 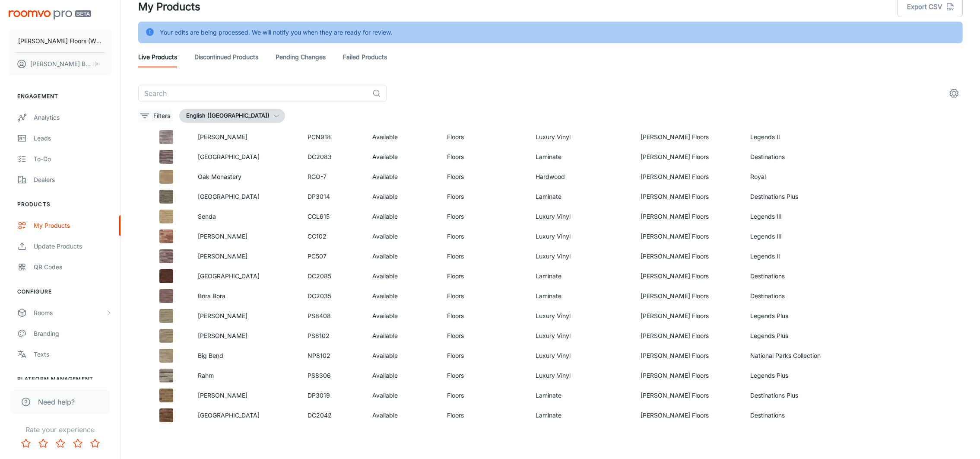 What do you see at coordinates (73, 117) in the screenshot?
I see `div: Analytics` at bounding box center [73, 117].